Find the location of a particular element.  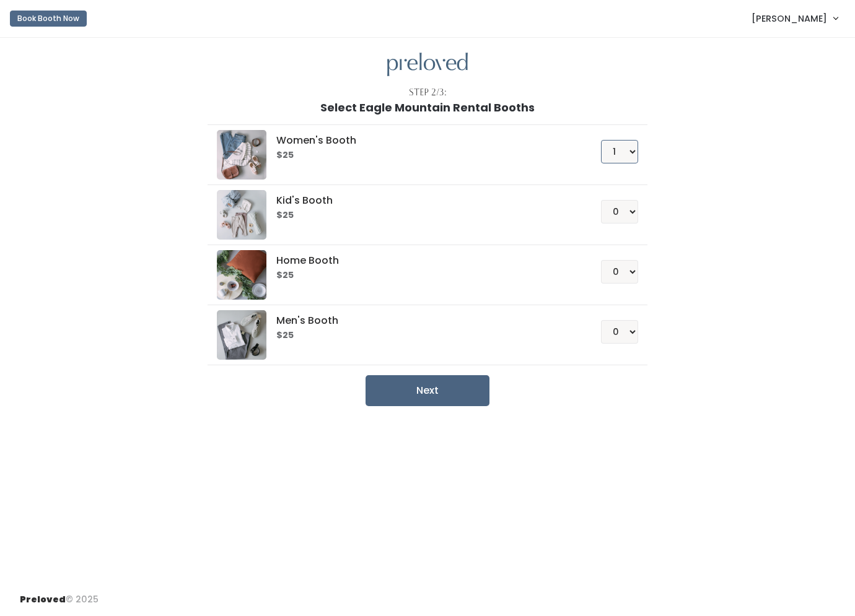

h5: Men's Booth is located at coordinates (423, 320).